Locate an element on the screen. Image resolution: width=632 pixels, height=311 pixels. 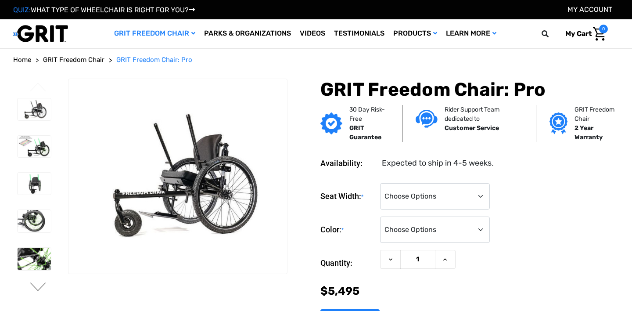
p: Rider Support Team dedicated to is located at coordinates (484, 114).